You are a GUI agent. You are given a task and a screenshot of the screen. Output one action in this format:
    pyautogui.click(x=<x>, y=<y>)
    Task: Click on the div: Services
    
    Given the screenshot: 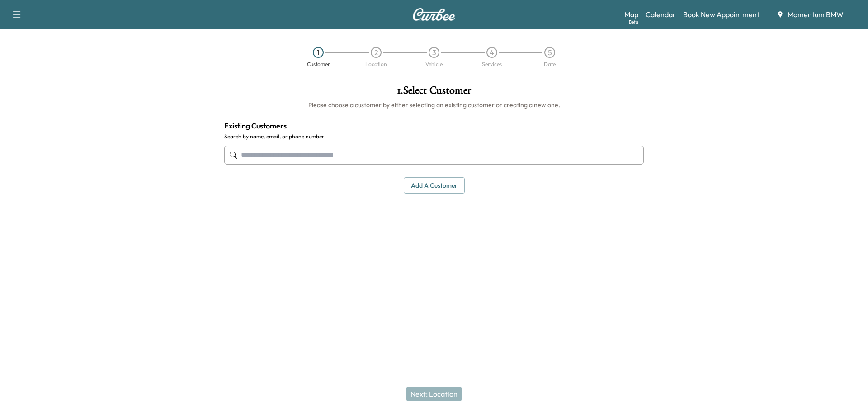 What is the action you would take?
    pyautogui.click(x=492, y=64)
    